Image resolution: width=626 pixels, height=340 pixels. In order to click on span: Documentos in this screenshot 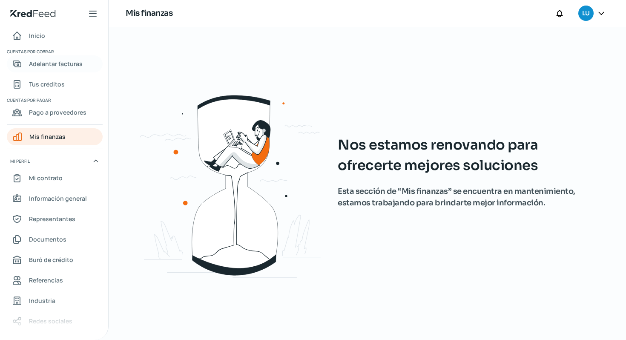, I will do `click(48, 239)`.